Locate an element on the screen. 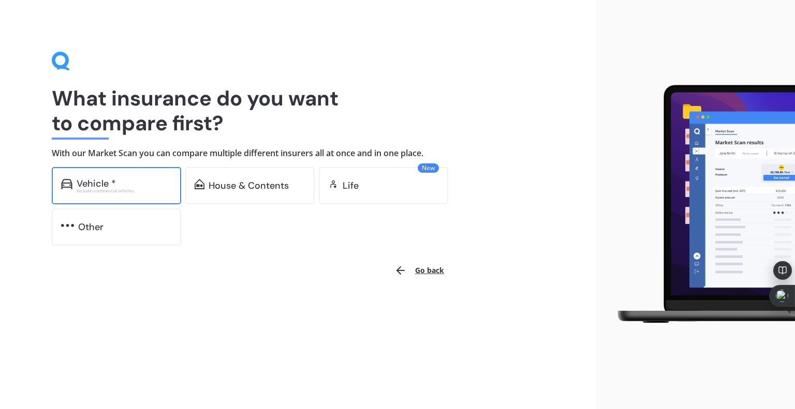  h1: What insurance do you want to compare first? is located at coordinates (298, 111).